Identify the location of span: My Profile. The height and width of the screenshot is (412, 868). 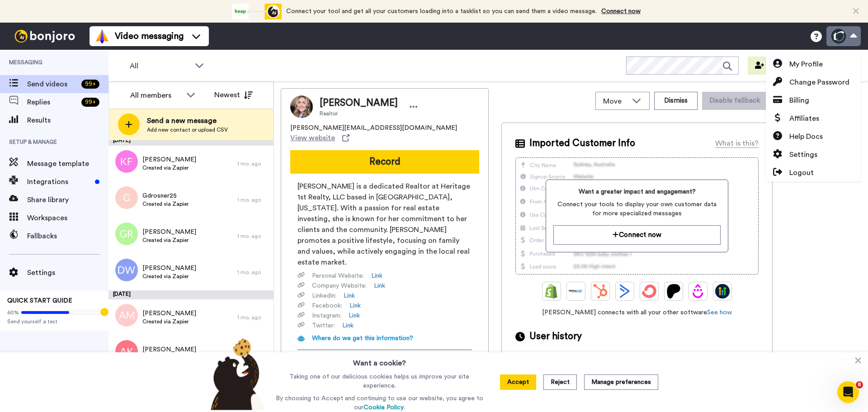
(806, 64).